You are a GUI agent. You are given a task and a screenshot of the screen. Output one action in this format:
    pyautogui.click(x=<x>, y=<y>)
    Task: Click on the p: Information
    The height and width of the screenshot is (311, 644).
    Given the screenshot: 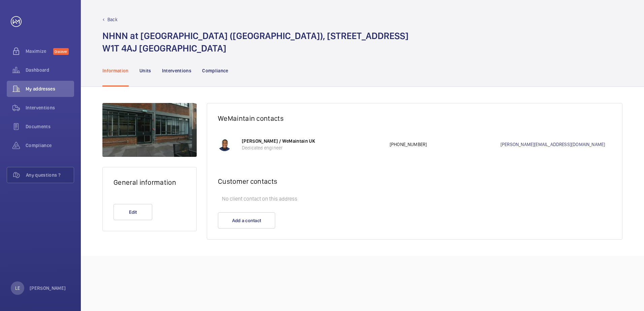 What is the action you would take?
    pyautogui.click(x=115, y=71)
    